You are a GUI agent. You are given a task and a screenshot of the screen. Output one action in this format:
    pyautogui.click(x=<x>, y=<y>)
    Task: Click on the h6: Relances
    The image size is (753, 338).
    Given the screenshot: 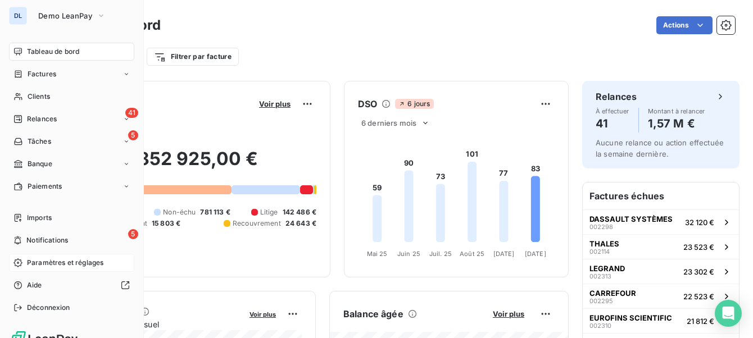 What is the action you would take?
    pyautogui.click(x=616, y=97)
    